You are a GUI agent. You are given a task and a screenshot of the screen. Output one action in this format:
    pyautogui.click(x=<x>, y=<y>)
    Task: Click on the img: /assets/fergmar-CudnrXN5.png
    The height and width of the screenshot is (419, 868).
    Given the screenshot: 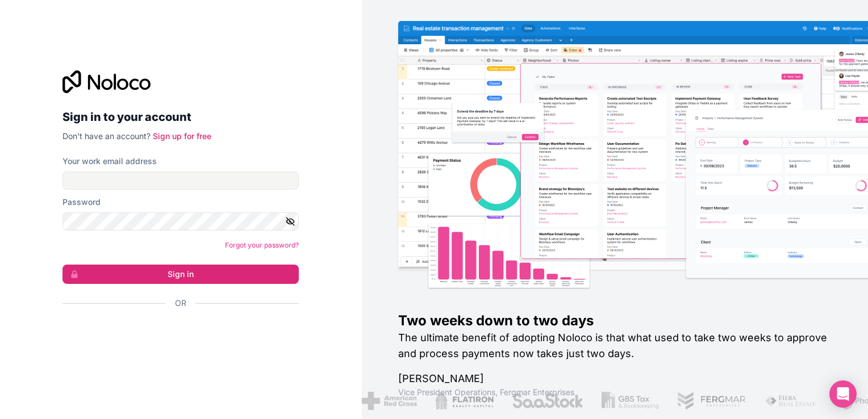 What is the action you would take?
    pyautogui.click(x=712, y=401)
    